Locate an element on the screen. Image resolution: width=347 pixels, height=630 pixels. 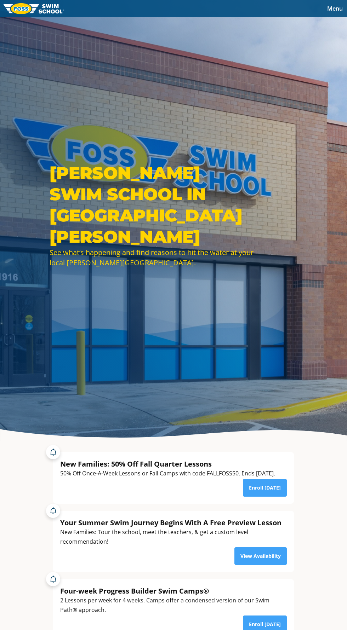
div: Your Summer Swim Journey Begins With A Free Preview Lesson is located at coordinates (173, 522).